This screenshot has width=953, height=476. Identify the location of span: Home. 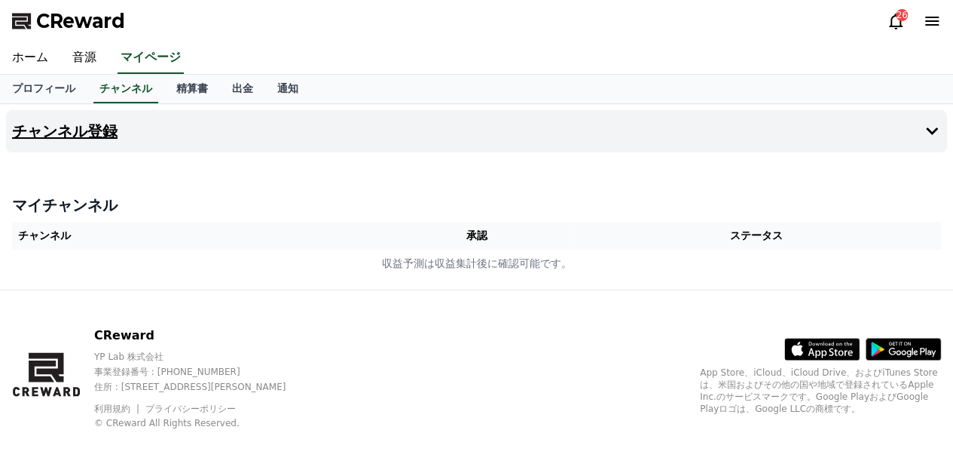
(51, 397).